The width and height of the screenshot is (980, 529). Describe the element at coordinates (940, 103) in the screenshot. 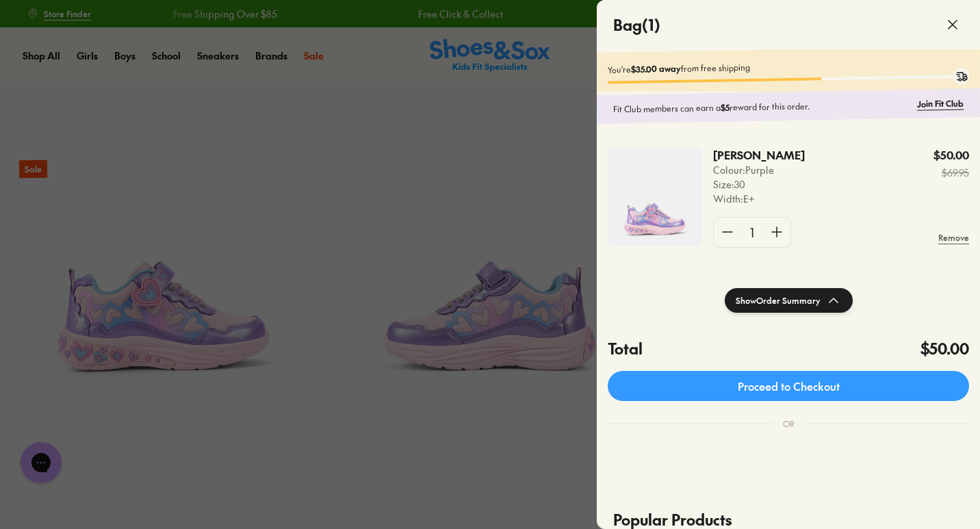

I see `a: Join Fit Club` at that location.